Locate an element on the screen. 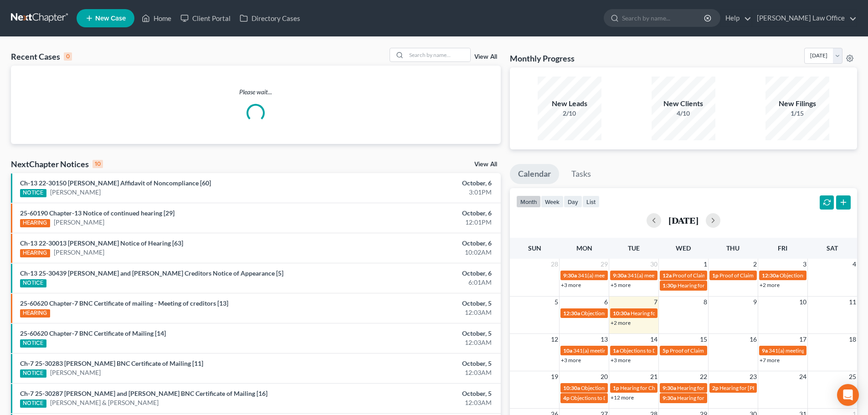 This screenshot has width=868, height=415. span: 12 is located at coordinates (554, 339).